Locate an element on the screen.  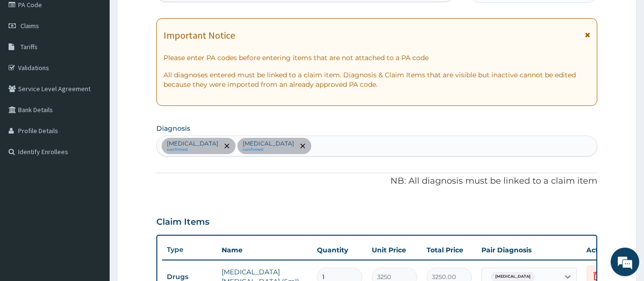
img: d_794563401_company_1708531726252_794563401 is located at coordinates (28, 59).